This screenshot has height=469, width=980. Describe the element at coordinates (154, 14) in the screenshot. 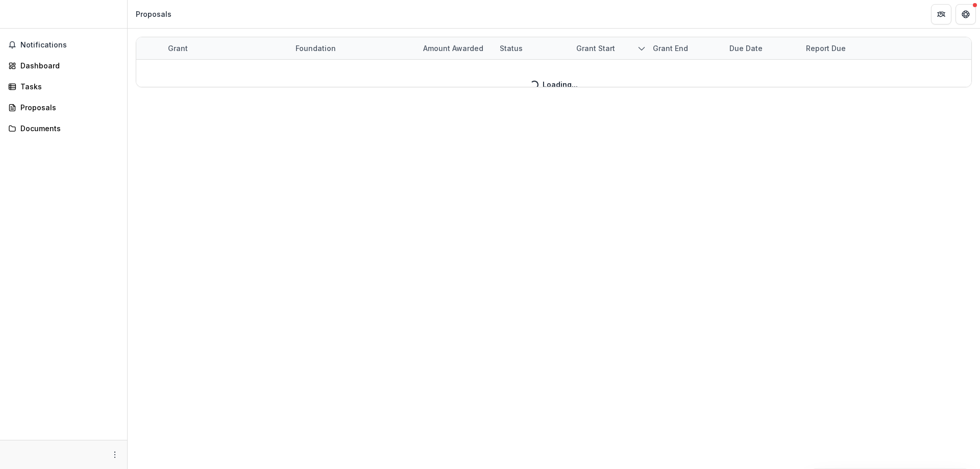

I see `nav: breadcrumb` at that location.